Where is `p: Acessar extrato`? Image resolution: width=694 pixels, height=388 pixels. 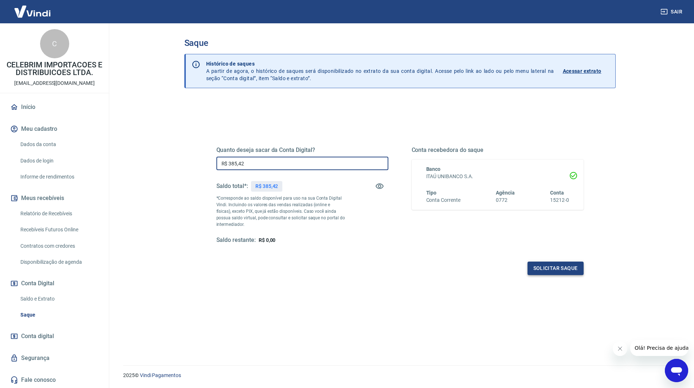 p: Acessar extrato is located at coordinates (582, 71).